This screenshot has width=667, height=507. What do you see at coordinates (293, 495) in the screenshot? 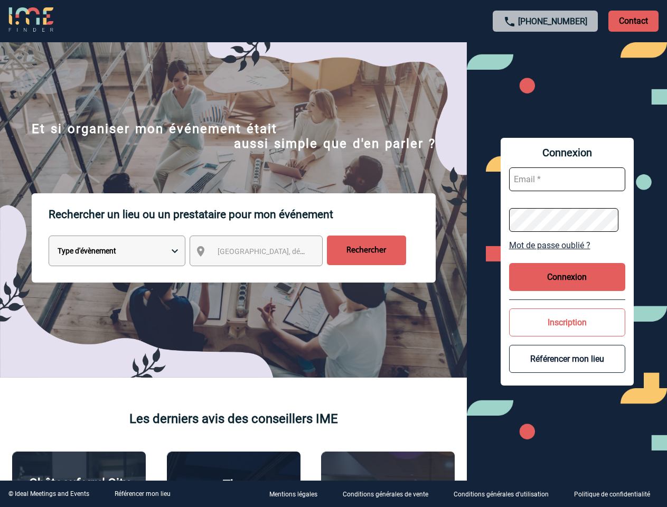
I see `p: Mentions légales` at bounding box center [293, 495].